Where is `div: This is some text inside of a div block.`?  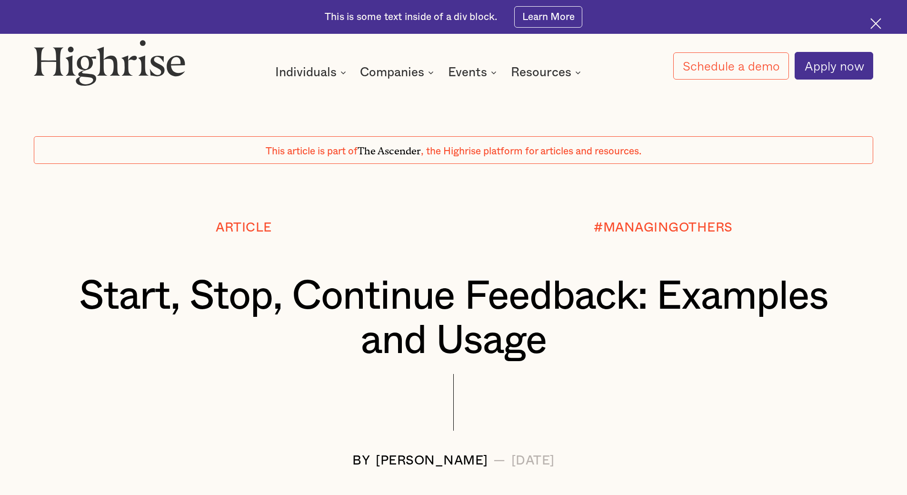 div: This is some text inside of a div block. is located at coordinates (411, 17).